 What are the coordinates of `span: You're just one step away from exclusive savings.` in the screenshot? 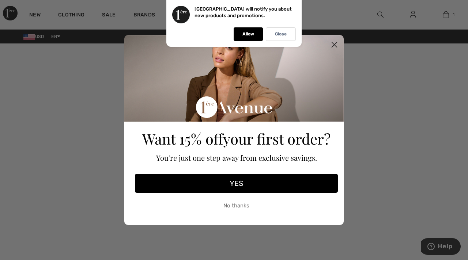 It's located at (237, 158).